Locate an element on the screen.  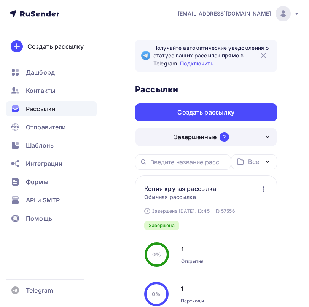
span: Обычная рассылка is located at coordinates (170, 197).